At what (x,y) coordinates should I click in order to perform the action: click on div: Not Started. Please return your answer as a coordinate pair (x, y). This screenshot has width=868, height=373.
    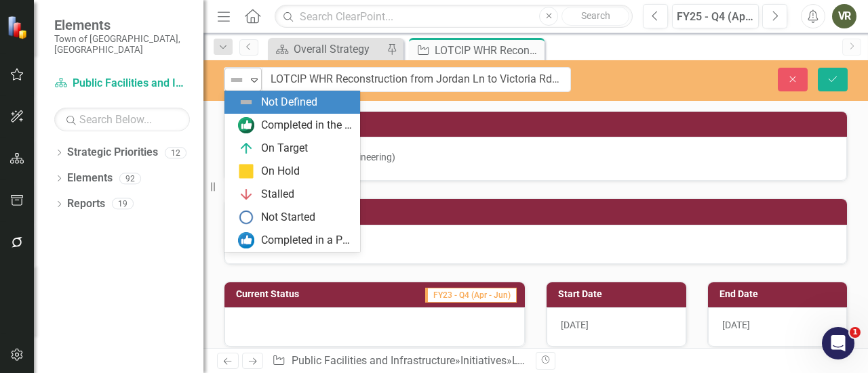
    Looking at the image, I should click on (288, 217).